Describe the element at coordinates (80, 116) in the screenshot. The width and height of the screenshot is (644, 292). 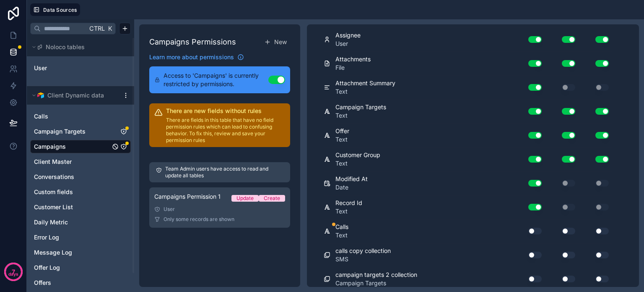
I see `div: Calls` at that location.